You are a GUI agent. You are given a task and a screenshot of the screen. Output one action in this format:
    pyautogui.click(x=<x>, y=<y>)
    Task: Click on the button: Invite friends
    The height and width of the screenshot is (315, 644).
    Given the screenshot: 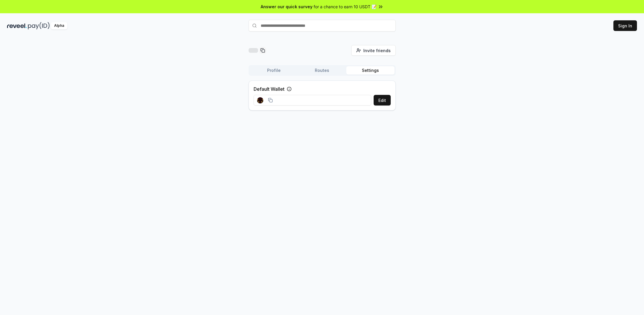 What is the action you would take?
    pyautogui.click(x=374, y=50)
    